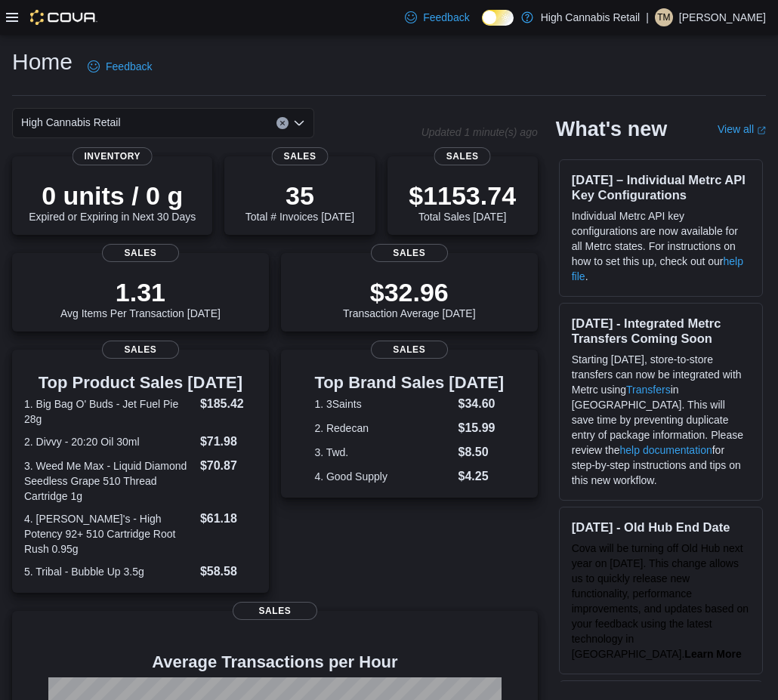  I want to click on p: Individual Metrc API key configurations are now available for all Metrc states. For instructions ..., so click(661, 246).